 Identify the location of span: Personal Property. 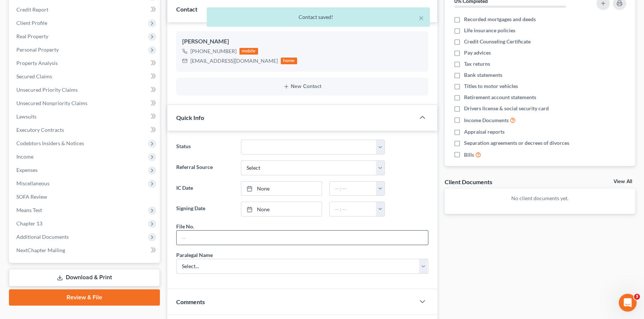
(38, 50).